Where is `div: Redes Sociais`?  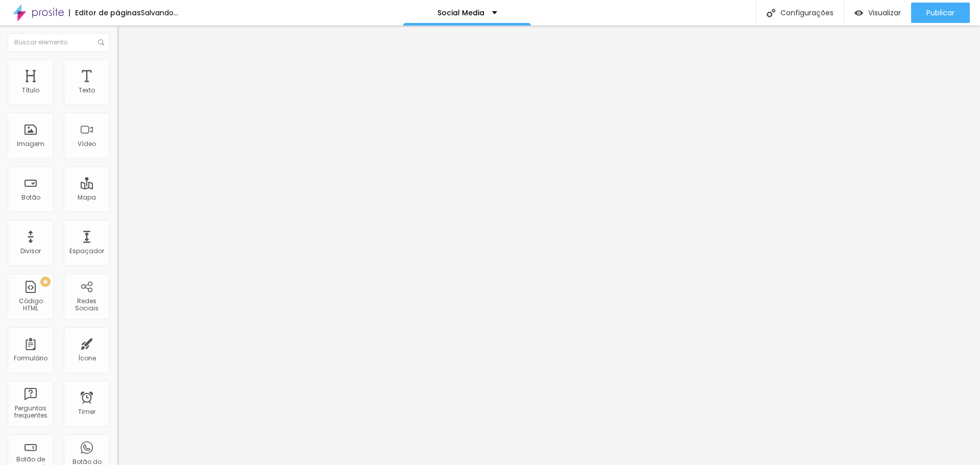
div: Redes Sociais is located at coordinates (86, 305).